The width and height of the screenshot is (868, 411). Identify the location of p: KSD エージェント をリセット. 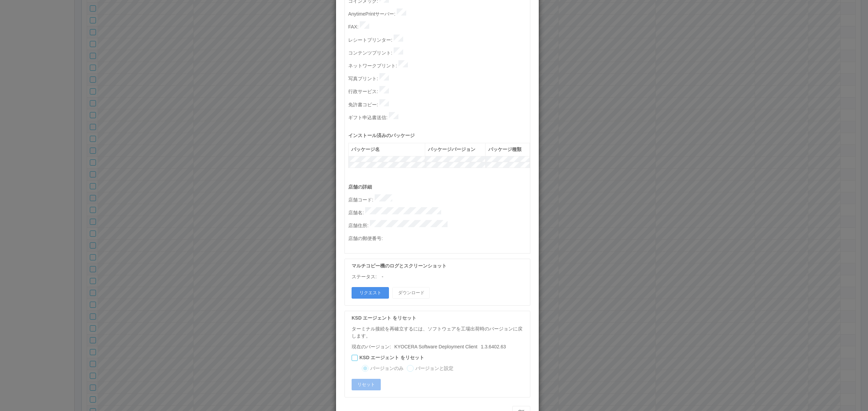
(439, 318).